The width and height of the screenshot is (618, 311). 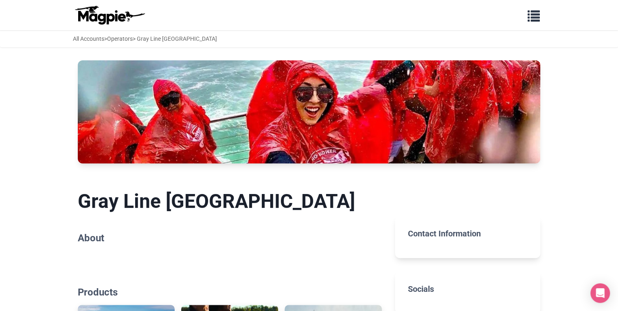 I want to click on h2: About, so click(x=230, y=238).